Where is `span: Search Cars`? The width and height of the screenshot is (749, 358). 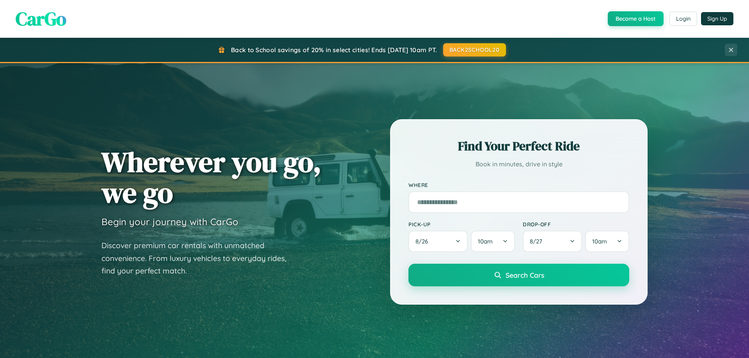 span: Search Cars is located at coordinates (525, 275).